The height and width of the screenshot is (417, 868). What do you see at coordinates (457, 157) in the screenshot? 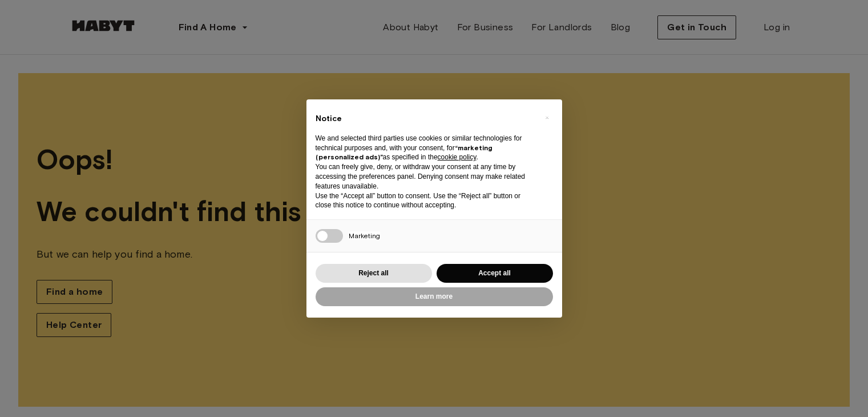
I see `a: cookie policy` at bounding box center [457, 157].